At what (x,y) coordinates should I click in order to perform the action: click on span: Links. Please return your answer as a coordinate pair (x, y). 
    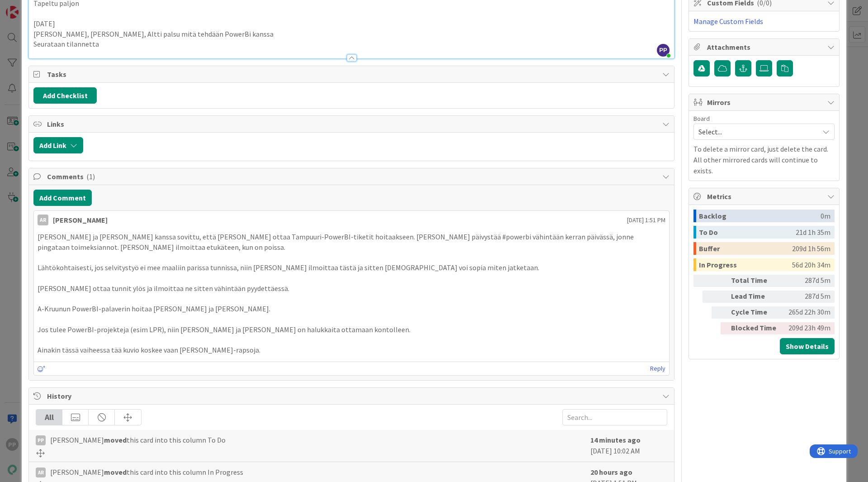
    Looking at the image, I should click on (352, 124).